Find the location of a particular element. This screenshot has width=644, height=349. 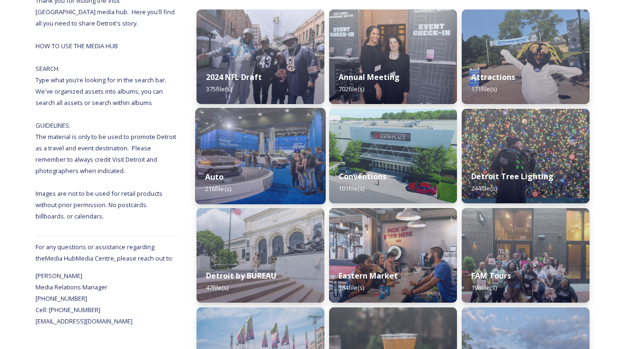

span: 184 file(s) is located at coordinates (351, 287).